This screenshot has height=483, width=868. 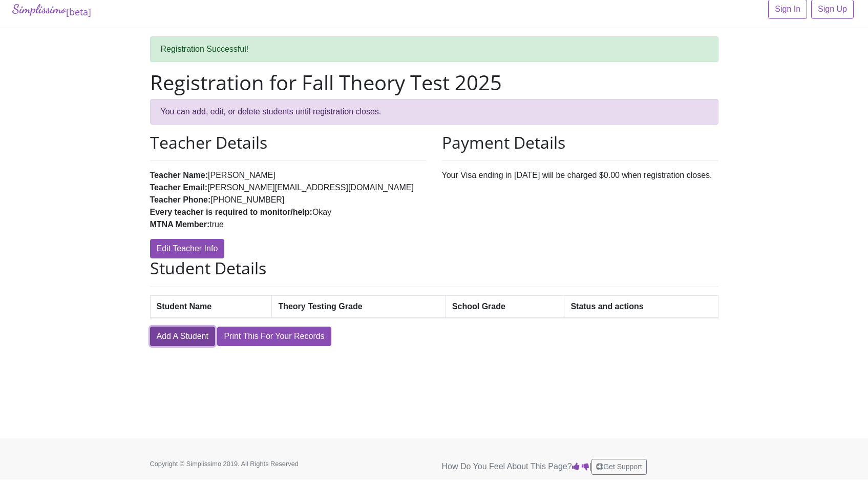 I want to click on sub: [beta], so click(x=78, y=12).